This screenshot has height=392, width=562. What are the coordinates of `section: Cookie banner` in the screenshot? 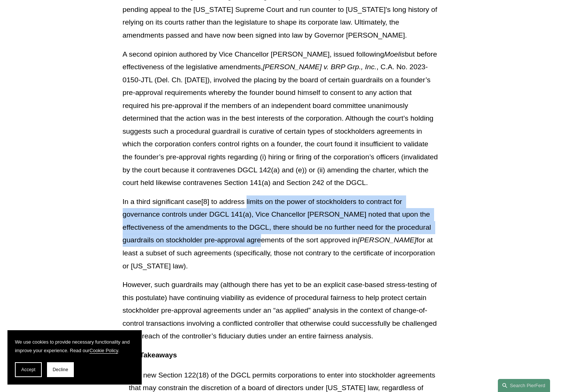 It's located at (75, 357).